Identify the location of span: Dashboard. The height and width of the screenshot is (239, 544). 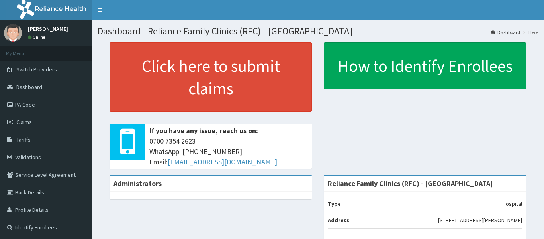
(29, 87).